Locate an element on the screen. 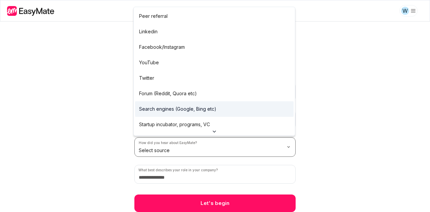 This screenshot has width=430, height=212. p: YouTube is located at coordinates (149, 62).